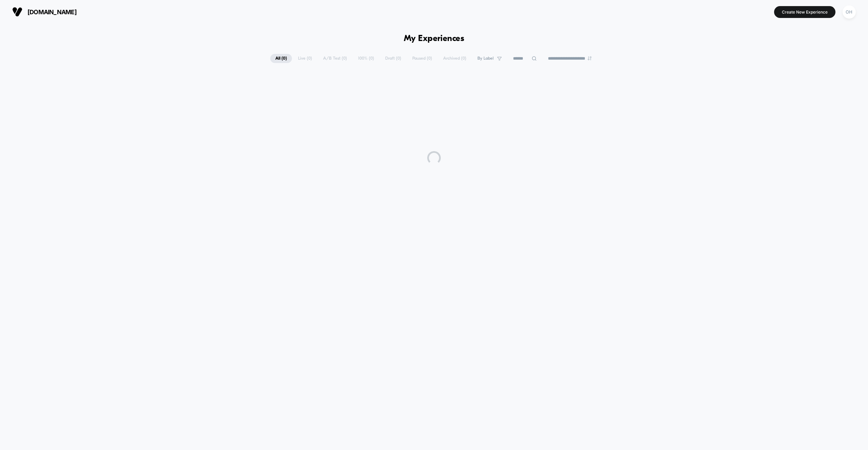 The image size is (868, 450). Describe the element at coordinates (281, 59) in the screenshot. I see `span: All ( 0 )` at that location.